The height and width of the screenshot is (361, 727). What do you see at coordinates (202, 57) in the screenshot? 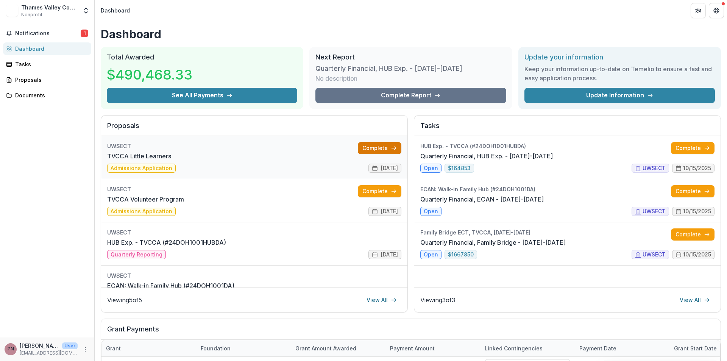
I see `h2: Total Awarded` at bounding box center [202, 57].